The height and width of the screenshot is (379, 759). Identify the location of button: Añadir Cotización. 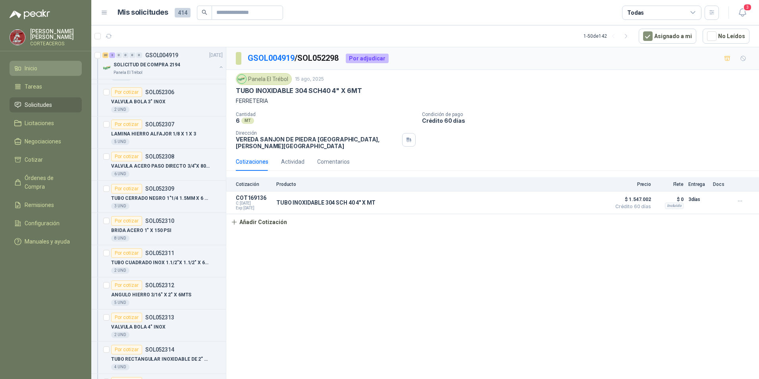
(259, 222).